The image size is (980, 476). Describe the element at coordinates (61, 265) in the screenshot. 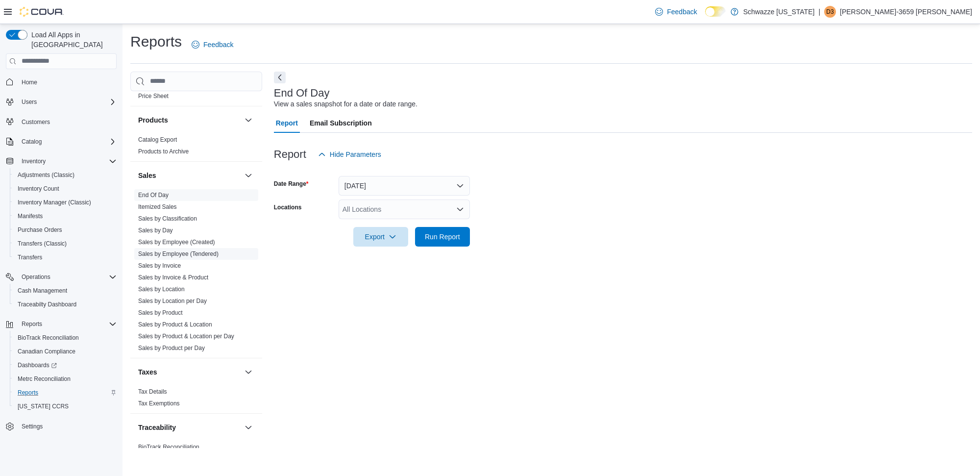

I see `nav: Complex example` at that location.